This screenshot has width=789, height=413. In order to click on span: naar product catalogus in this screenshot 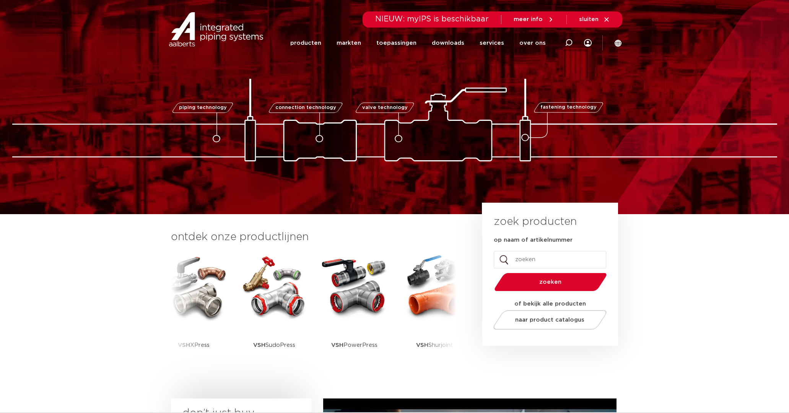, I will do `click(550, 320)`.